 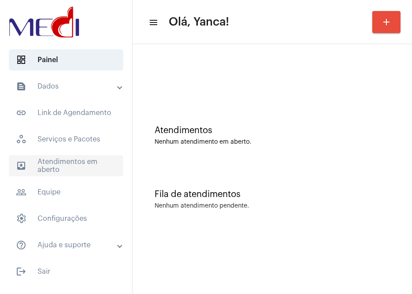 What do you see at coordinates (66, 139) in the screenshot?
I see `span: Serviços e Pacotes` at bounding box center [66, 139].